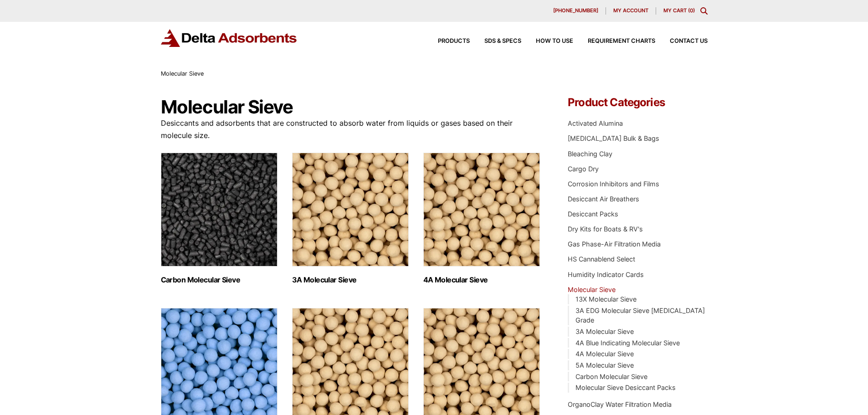 The height and width of the screenshot is (415, 868). I want to click on div: Toggle Modal Content, so click(704, 11).